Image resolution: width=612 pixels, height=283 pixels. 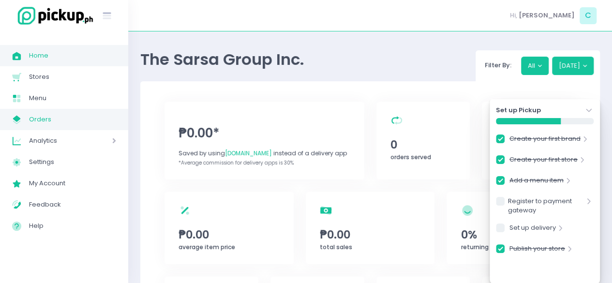 I want to click on span: Hi,, so click(x=513, y=15).